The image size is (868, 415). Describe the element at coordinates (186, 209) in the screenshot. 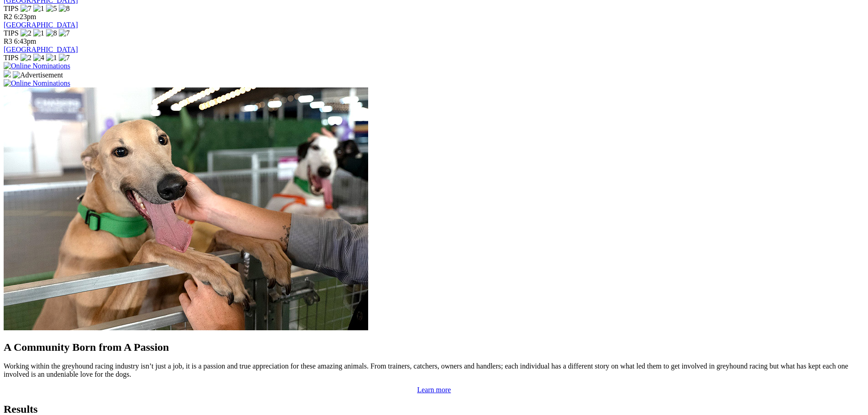

I see `img: Westy_Cropped.jpg` at that location.